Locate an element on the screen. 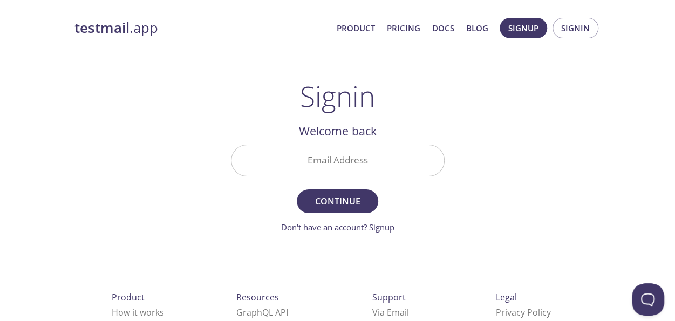  a: Docs is located at coordinates (443, 28).